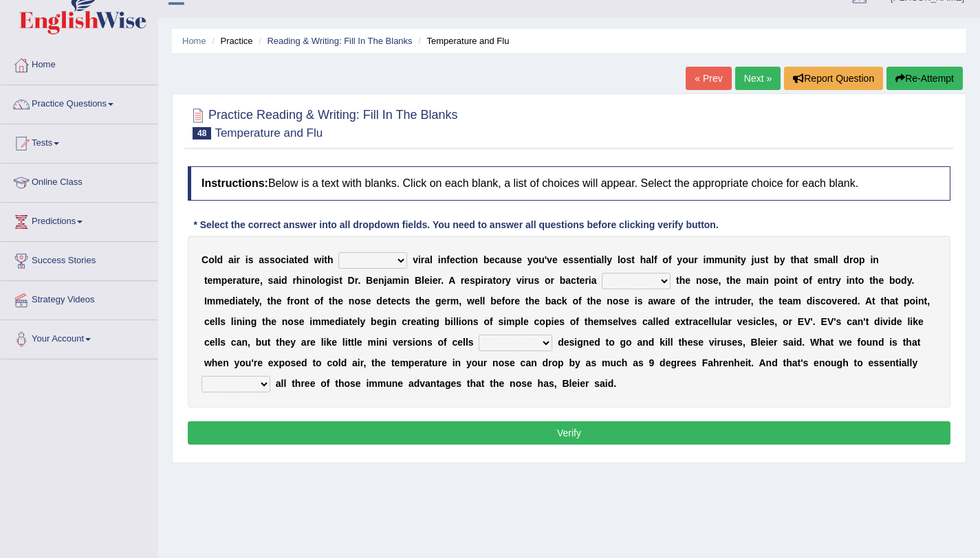 The image size is (980, 558). I want to click on a: Predictions, so click(79, 220).